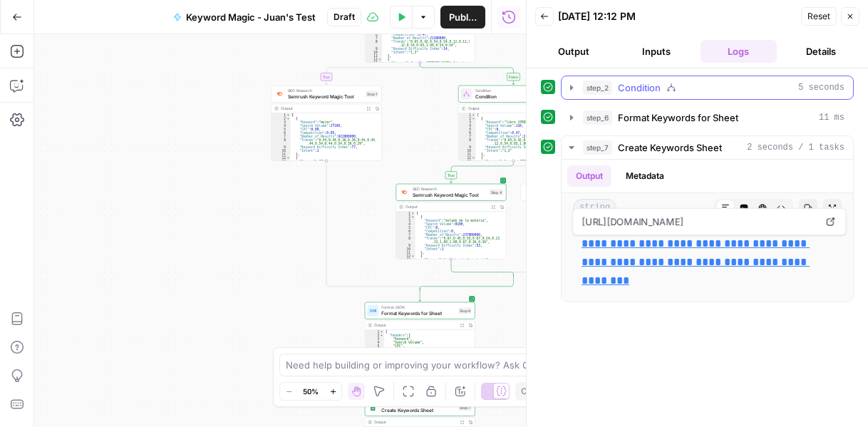 Image resolution: width=868 pixels, height=427 pixels. I want to click on div: Format JSONFormat Keywords for SheetStep 6Output{ "headers":[ "Keyword", "Search Volume", "CPC", ..., so click(420, 340).